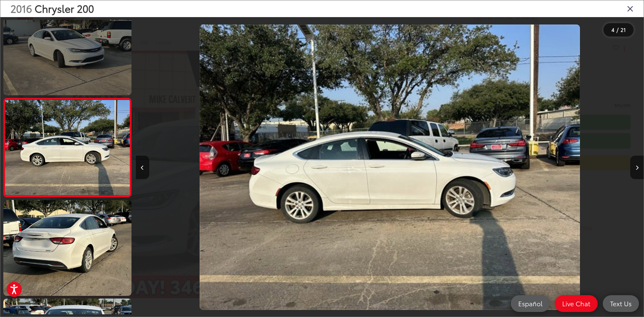 This screenshot has width=644, height=317. I want to click on button: Previous image, so click(142, 168).